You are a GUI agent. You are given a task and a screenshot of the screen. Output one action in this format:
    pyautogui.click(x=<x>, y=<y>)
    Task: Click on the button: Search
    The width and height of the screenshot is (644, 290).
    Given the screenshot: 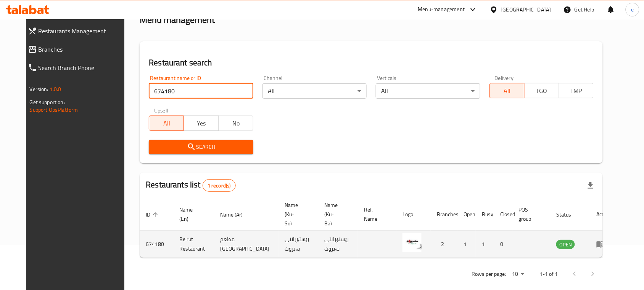 What is the action you would take?
    pyautogui.click(x=201, y=147)
    